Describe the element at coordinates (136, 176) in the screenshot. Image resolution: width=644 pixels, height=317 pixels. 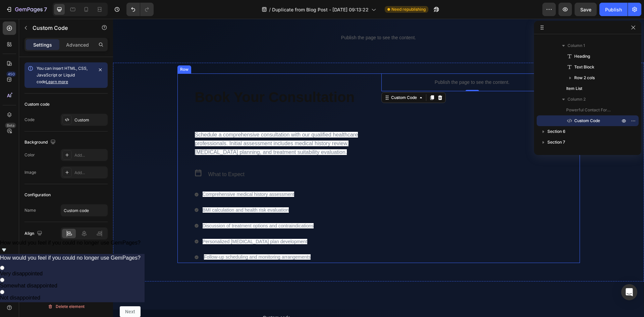
I see `span: Comprehensive medical history assessment` at that location.